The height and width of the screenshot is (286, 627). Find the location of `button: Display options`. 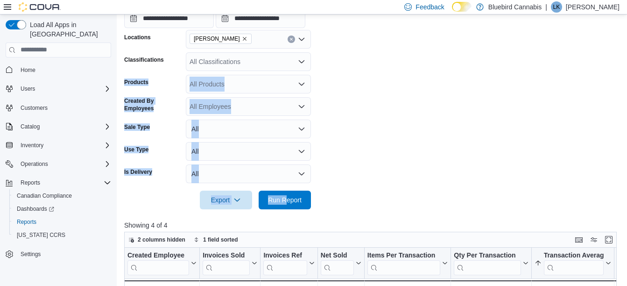

button: Display options is located at coordinates (594, 239).